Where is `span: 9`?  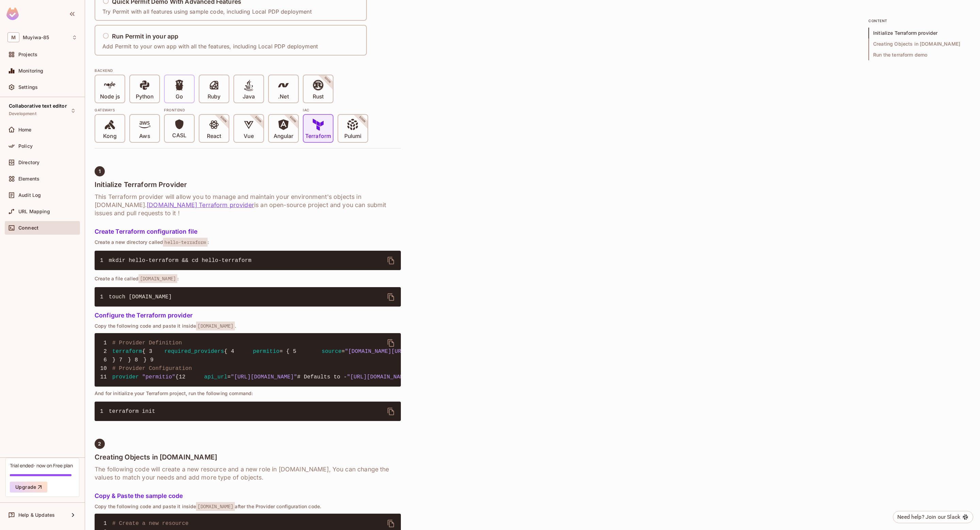 span: 9 is located at coordinates (153, 360).